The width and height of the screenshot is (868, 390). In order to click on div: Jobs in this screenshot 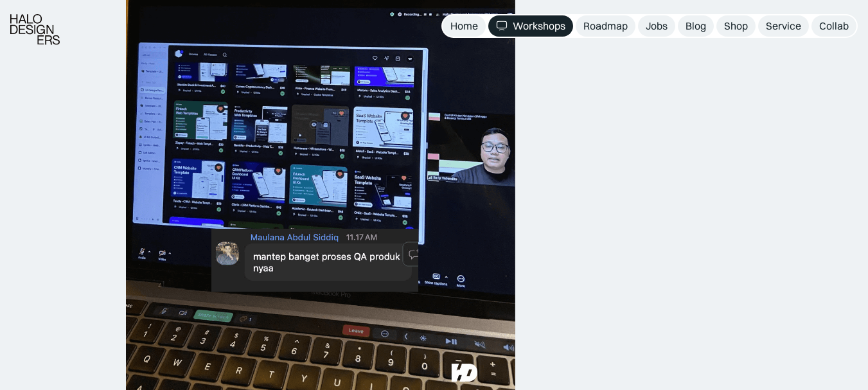, I will do `click(657, 25)`.